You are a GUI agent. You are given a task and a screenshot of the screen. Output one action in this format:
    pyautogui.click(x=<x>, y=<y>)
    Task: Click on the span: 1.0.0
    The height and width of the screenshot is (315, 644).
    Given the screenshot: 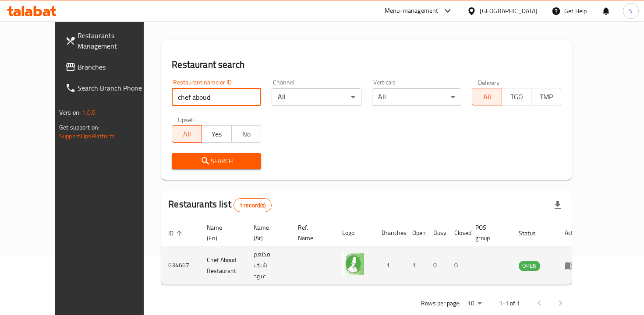 What is the action you would take?
    pyautogui.click(x=88, y=113)
    